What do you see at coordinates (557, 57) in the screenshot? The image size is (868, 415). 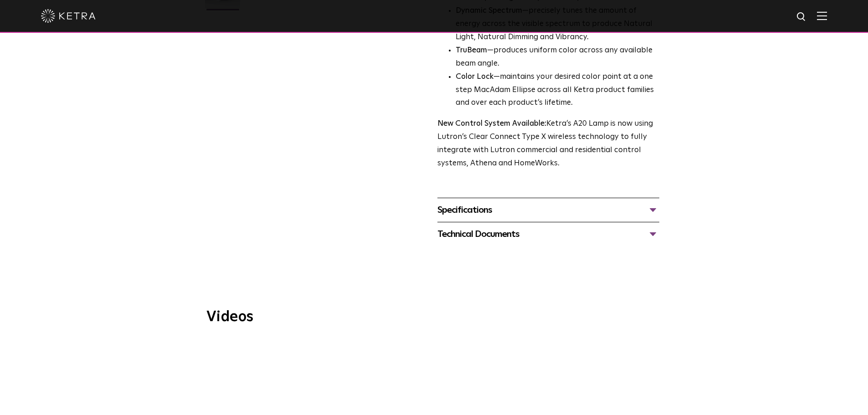 I see `li: —produces uniform color across any available beam angle.` at bounding box center [557, 57].